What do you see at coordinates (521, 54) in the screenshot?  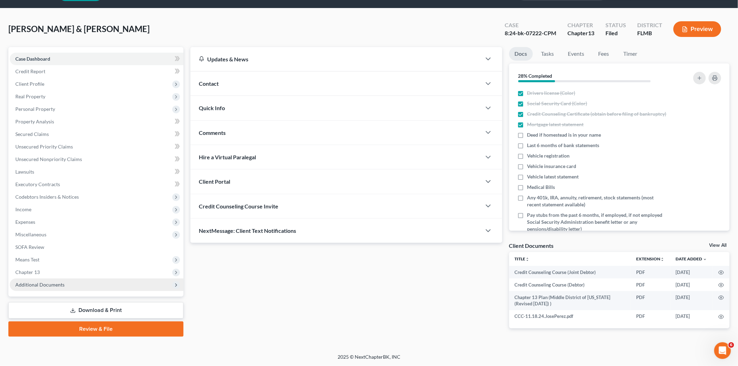 I see `a: Docs` at bounding box center [521, 54].